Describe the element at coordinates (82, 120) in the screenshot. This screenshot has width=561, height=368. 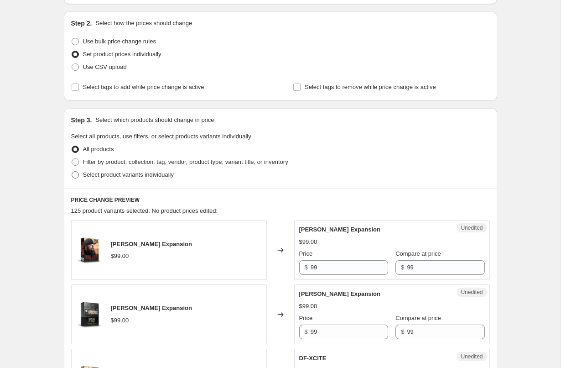
I see `h2: Step 3.` at that location.